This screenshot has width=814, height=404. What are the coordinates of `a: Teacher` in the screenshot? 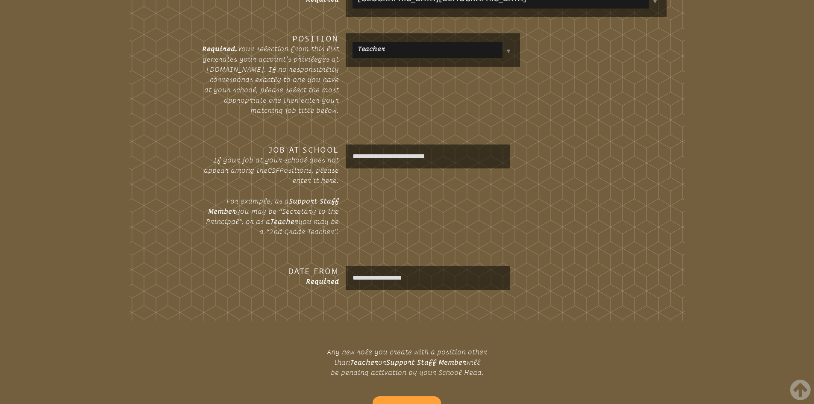 It's located at (370, 49).